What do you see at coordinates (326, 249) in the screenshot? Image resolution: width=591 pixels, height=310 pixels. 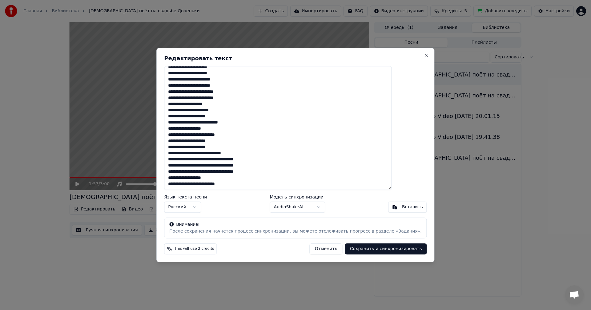 I see `button: Отменить` at bounding box center [326, 249].